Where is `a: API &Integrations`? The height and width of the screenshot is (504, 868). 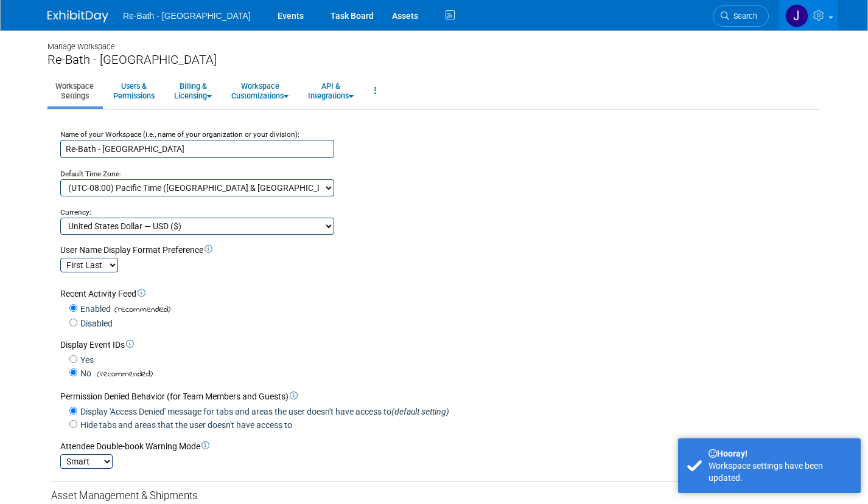 a: API &Integrations is located at coordinates (330, 90).